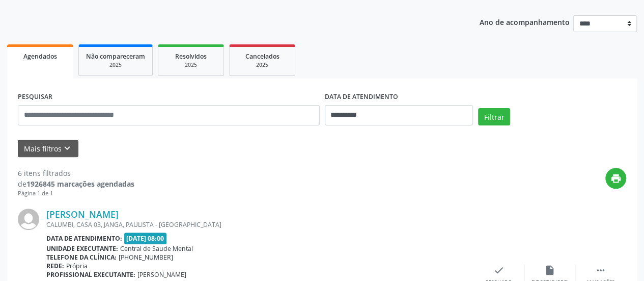 This screenshot has height=281, width=644. I want to click on div: Página 1 de 1, so click(76, 194).